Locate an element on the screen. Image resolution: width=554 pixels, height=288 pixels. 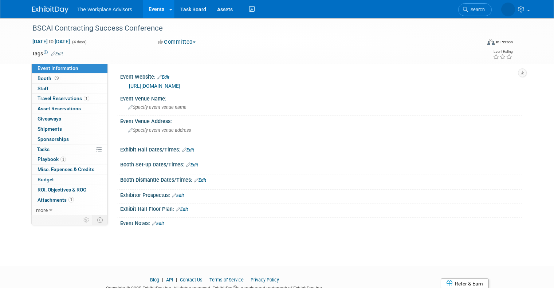
a: Playbook3 is located at coordinates (70, 159).